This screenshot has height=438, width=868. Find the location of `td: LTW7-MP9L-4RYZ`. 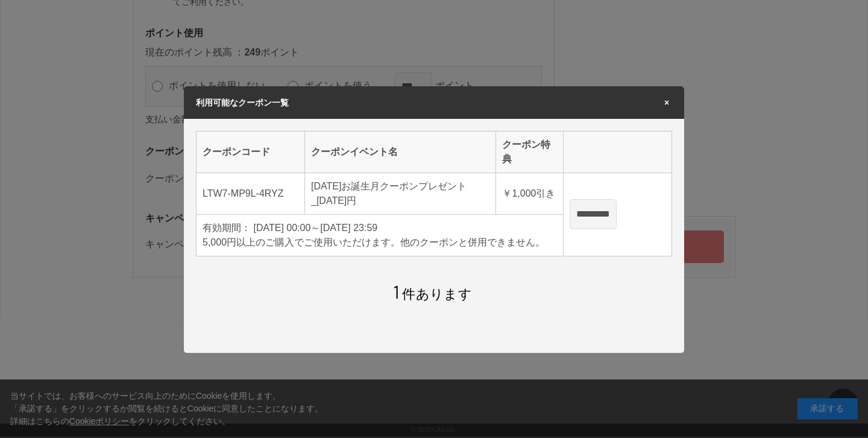

td: LTW7-MP9L-4RYZ is located at coordinates (251, 192).